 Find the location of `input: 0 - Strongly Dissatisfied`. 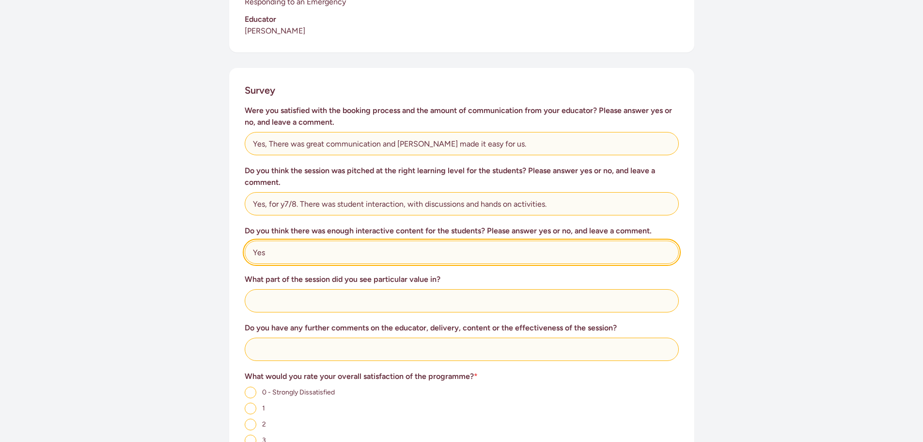

input: 0 - Strongly Dissatisfied is located at coordinates (251, 392).